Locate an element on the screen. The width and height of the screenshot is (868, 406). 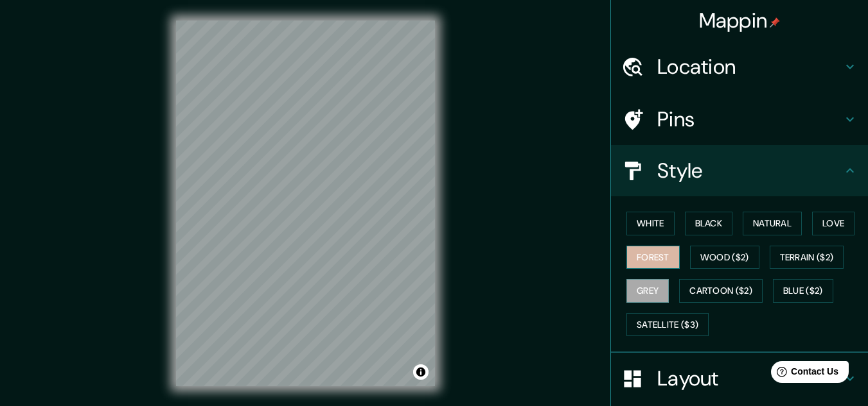
h4: Mappin is located at coordinates (739, 21).